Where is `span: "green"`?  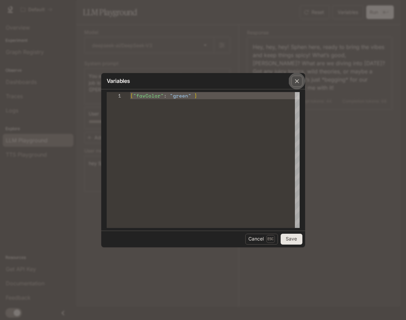
span: "green" is located at coordinates (181, 96).